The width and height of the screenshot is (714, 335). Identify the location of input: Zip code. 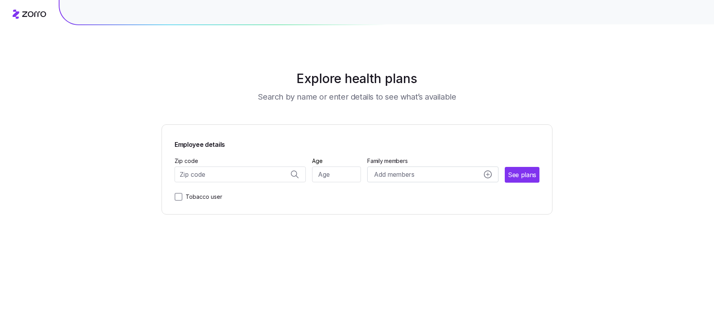
(240, 175).